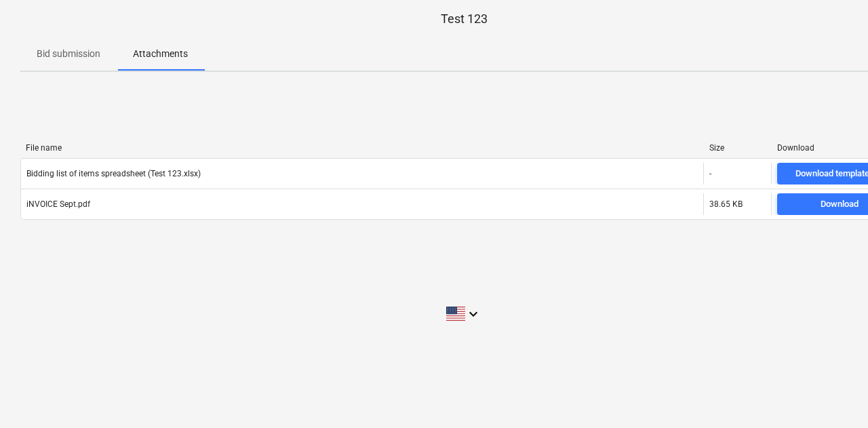 Image resolution: width=868 pixels, height=428 pixels. What do you see at coordinates (160, 54) in the screenshot?
I see `p: Attachments` at bounding box center [160, 54].